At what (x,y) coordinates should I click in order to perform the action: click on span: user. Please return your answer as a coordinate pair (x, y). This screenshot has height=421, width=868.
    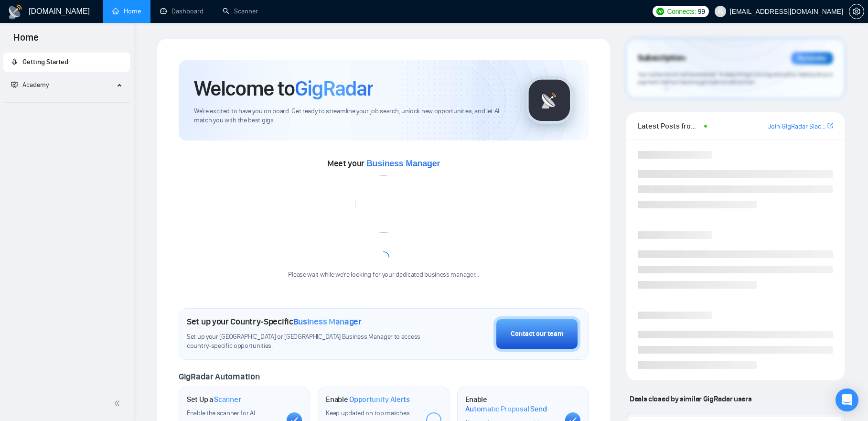
    Looking at the image, I should click on (721, 12).